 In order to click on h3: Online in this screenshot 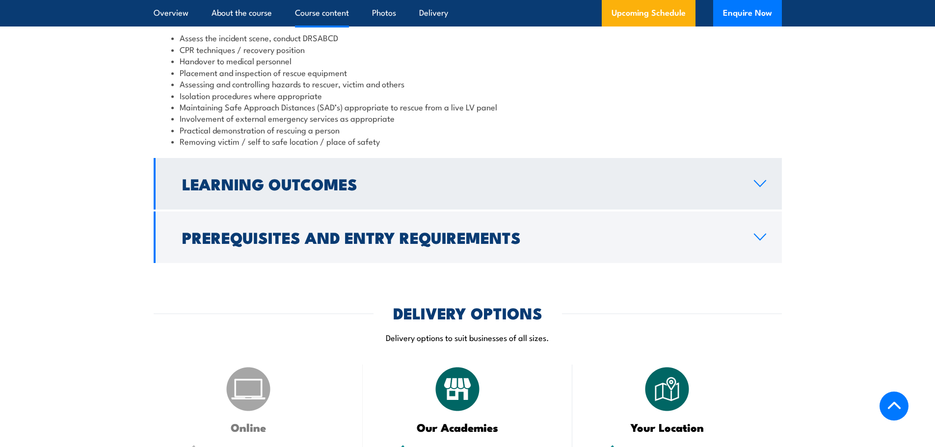, I will do `click(248, 427)`.